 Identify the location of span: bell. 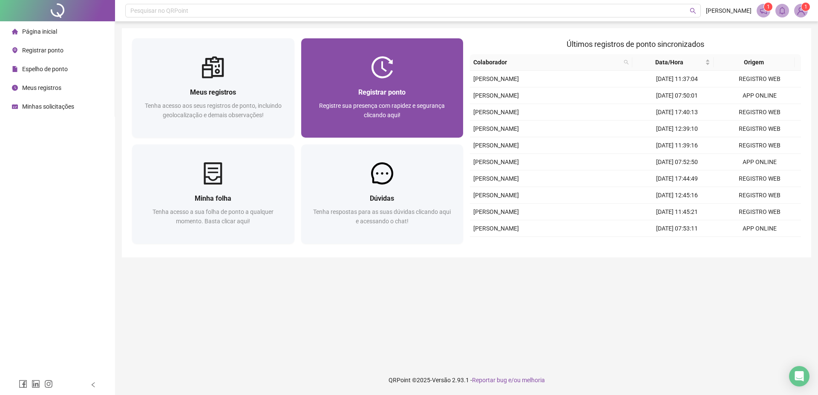
(782, 11).